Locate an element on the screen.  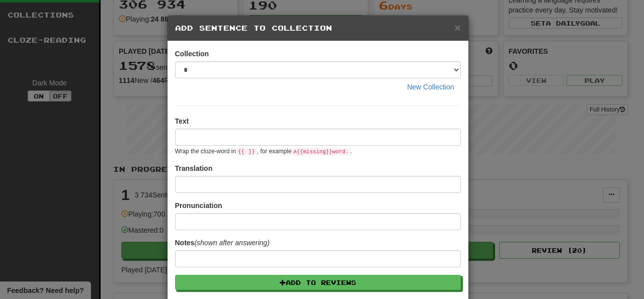
label: Text is located at coordinates (182, 121).